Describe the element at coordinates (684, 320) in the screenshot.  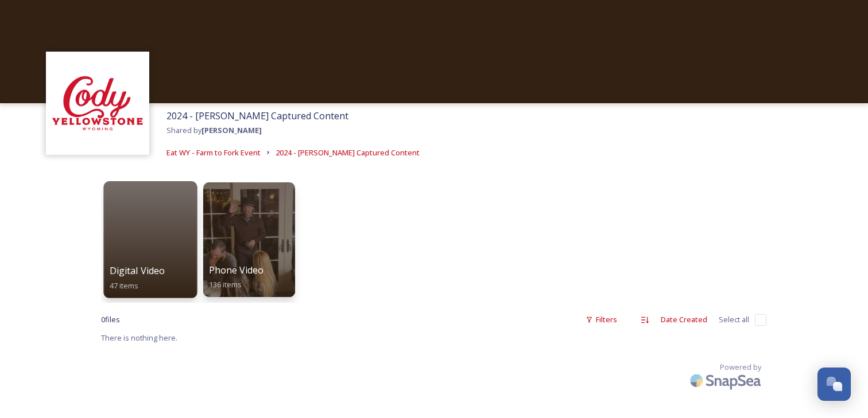
I see `div: Date Created` at that location.